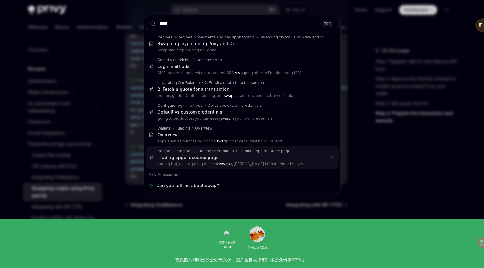 The width and height of the screenshot is (484, 268). Describe the element at coordinates (241, 141) in the screenshot. I see `p: apps such as purchasing goods, ping tokens, minting NFTs, and` at that location.